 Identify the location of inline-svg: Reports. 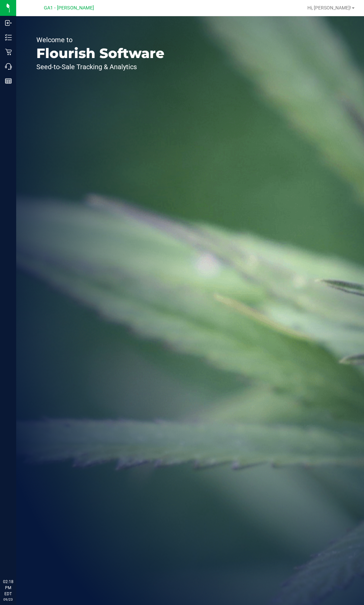
(9, 81).